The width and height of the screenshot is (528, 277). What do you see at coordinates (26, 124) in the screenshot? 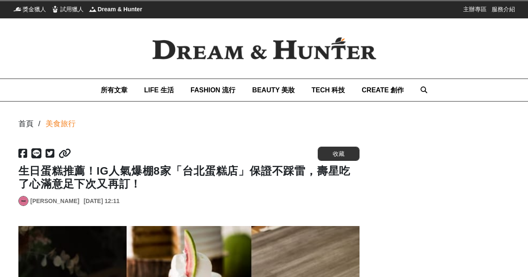
I see `div: 首頁` at bounding box center [26, 124].